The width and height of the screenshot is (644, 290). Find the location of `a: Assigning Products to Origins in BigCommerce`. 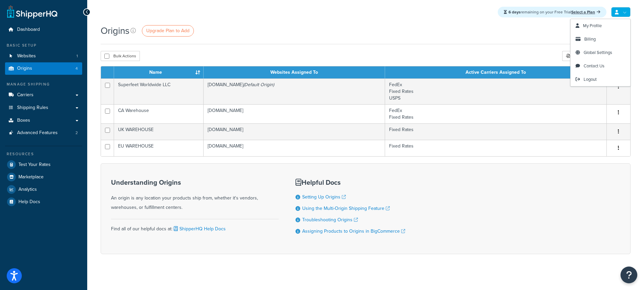

a: Assigning Products to Origins in BigCommerce is located at coordinates (353, 231).